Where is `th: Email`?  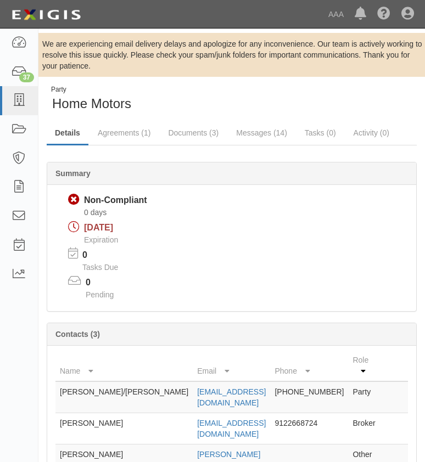 th: Email is located at coordinates (231, 366).